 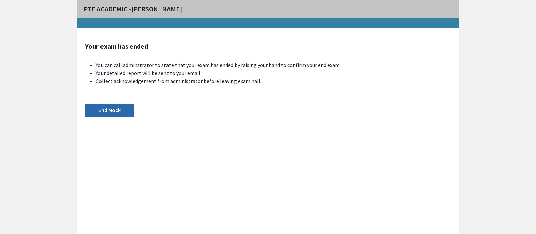 I want to click on span: Chat, so click(x=21, y=8).